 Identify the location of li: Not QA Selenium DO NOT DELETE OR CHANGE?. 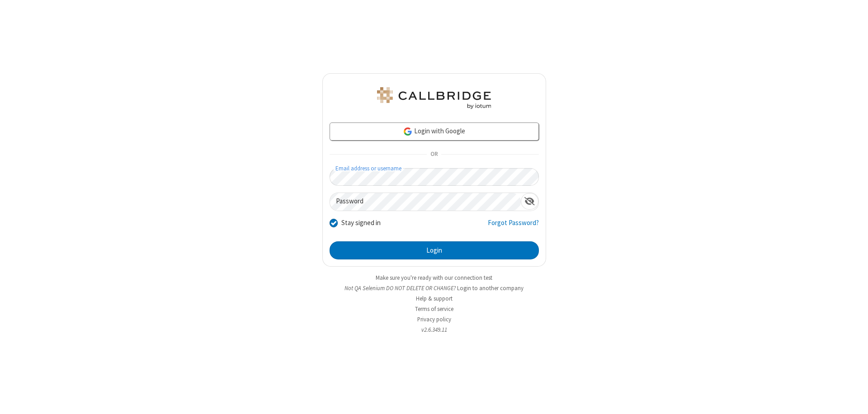
(434, 287).